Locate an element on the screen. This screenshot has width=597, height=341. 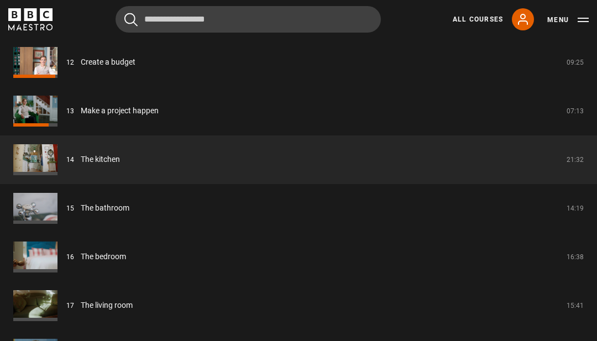
a: All Courses is located at coordinates (478, 19).